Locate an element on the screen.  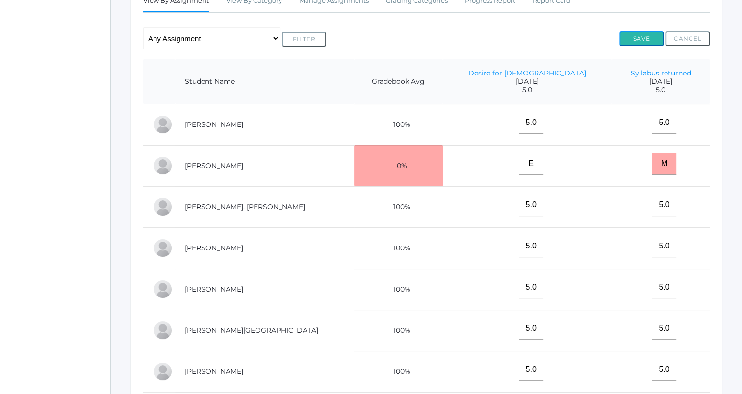
div: Austin Hill is located at coordinates (163, 330).